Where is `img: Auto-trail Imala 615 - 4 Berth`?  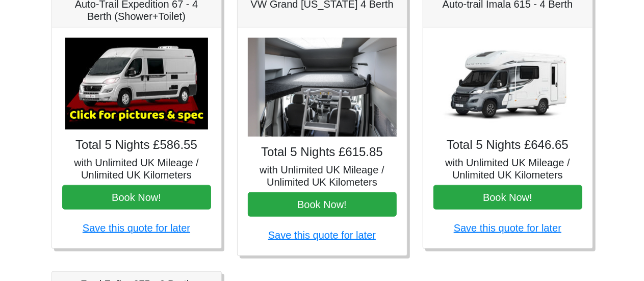
img: Auto-trail Imala 615 - 4 Berth is located at coordinates (508, 84).